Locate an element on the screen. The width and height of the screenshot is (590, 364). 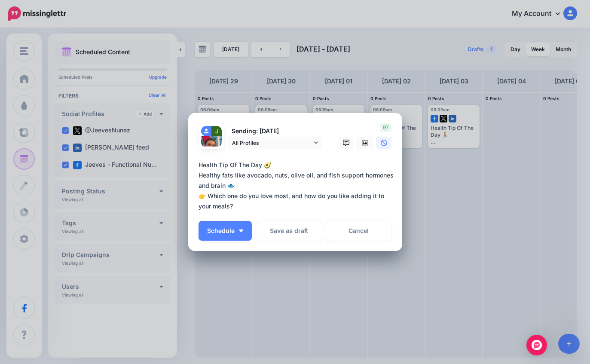
span: All Profiles is located at coordinates (272, 143).